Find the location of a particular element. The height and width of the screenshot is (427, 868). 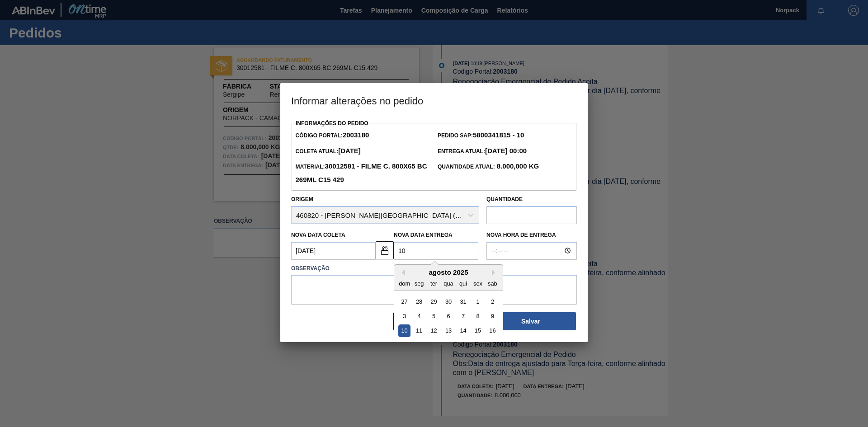

span: Quantidade Atual: is located at coordinates (488, 167).